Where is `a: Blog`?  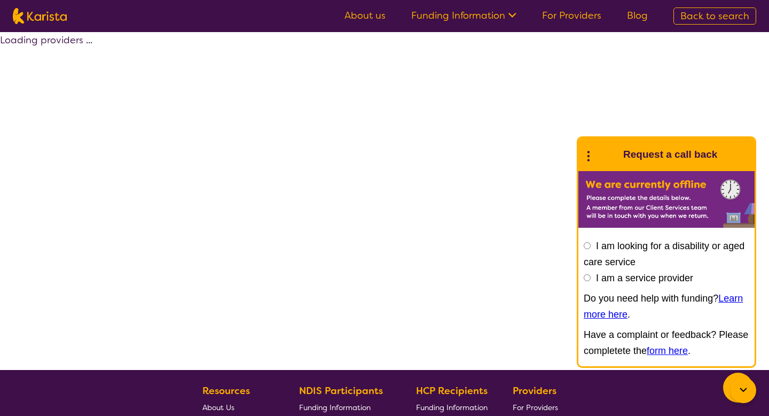
a: Blog is located at coordinates (637, 15).